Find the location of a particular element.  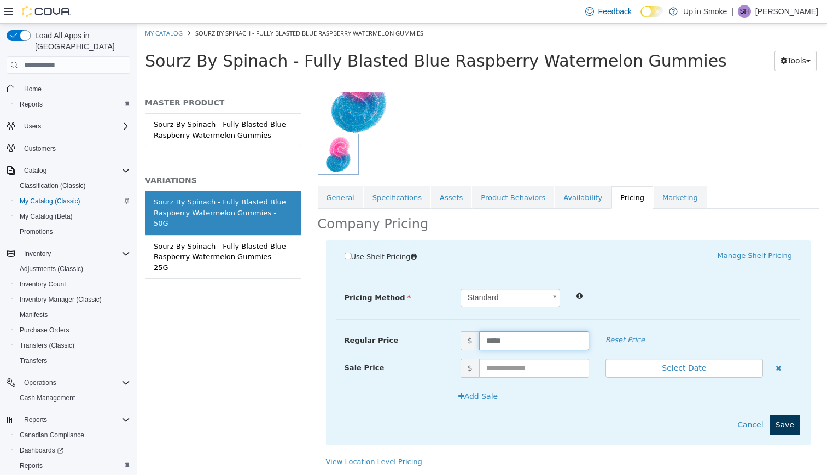

a: General is located at coordinates (203, 174).